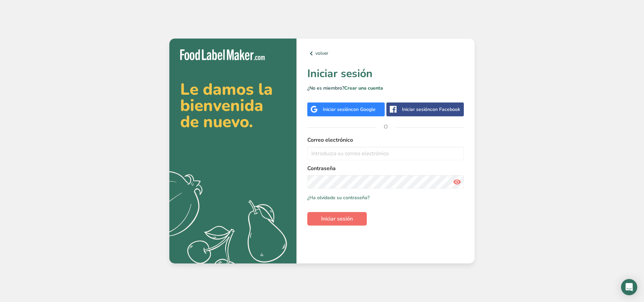 Image resolution: width=644 pixels, height=302 pixels. What do you see at coordinates (386, 54) in the screenshot?
I see `a: volver` at bounding box center [386, 54].